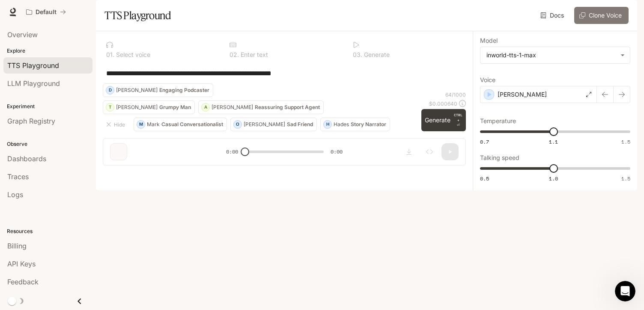 The height and width of the screenshot is (310, 644). What do you see at coordinates (488, 80) in the screenshot?
I see `p: Voice` at bounding box center [488, 80].